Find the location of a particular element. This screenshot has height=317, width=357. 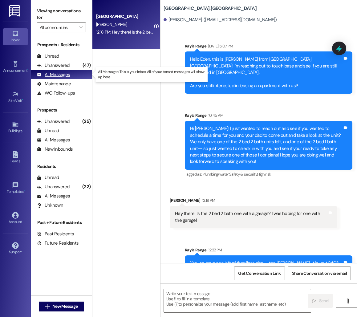

span: Send is located at coordinates (324, 301).